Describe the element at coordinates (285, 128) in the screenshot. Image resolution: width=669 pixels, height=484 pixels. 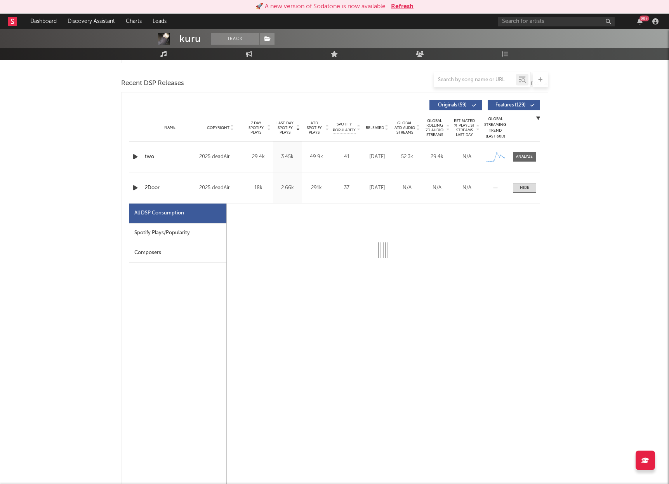
I see `span: Last Day Spotify Plays` at that location.